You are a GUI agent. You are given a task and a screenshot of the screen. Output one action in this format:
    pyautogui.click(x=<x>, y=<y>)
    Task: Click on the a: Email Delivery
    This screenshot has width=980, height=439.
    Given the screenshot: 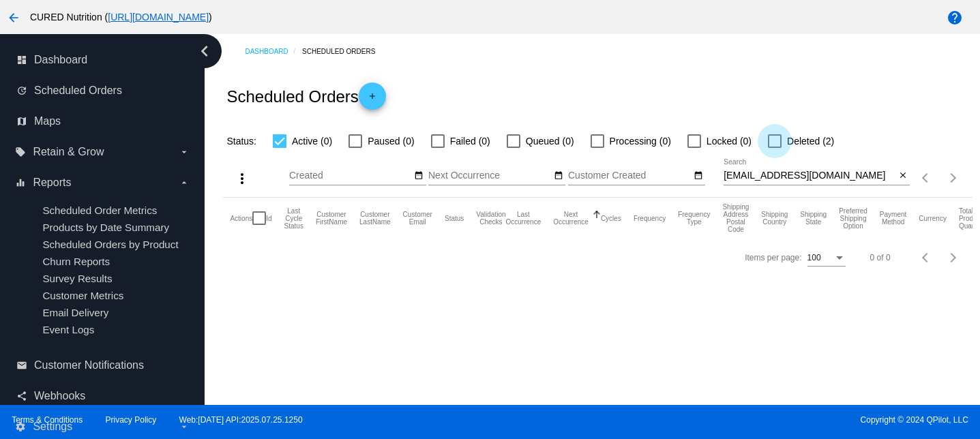 What is the action you would take?
    pyautogui.click(x=75, y=313)
    